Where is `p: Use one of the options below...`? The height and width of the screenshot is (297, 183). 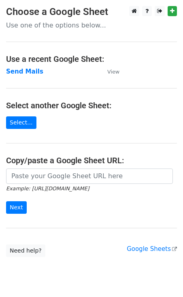 p: Use one of the options below... is located at coordinates (91, 25).